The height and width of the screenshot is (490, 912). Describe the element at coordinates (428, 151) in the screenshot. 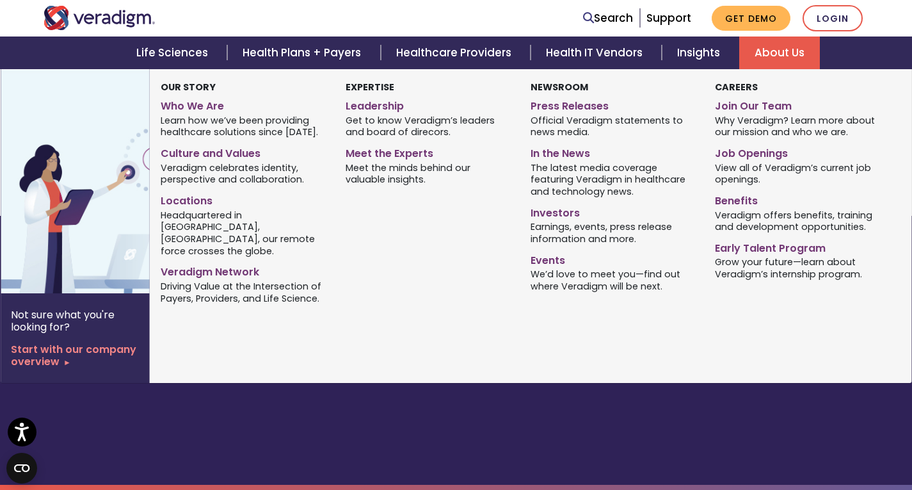

I see `a: Meet the Experts` at that location.